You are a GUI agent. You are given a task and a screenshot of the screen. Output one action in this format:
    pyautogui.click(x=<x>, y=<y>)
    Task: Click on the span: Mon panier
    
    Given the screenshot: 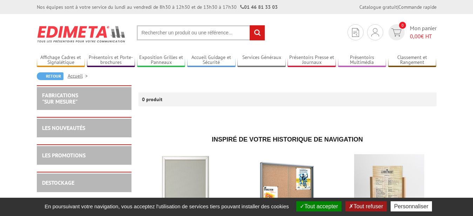 What is the action you would take?
    pyautogui.click(x=423, y=32)
    